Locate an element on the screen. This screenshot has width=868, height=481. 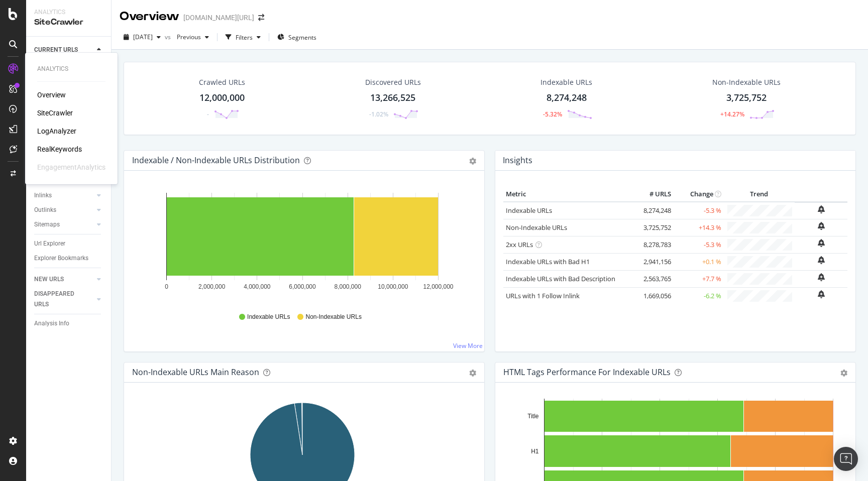
a: Indexable URLs is located at coordinates (529, 211).